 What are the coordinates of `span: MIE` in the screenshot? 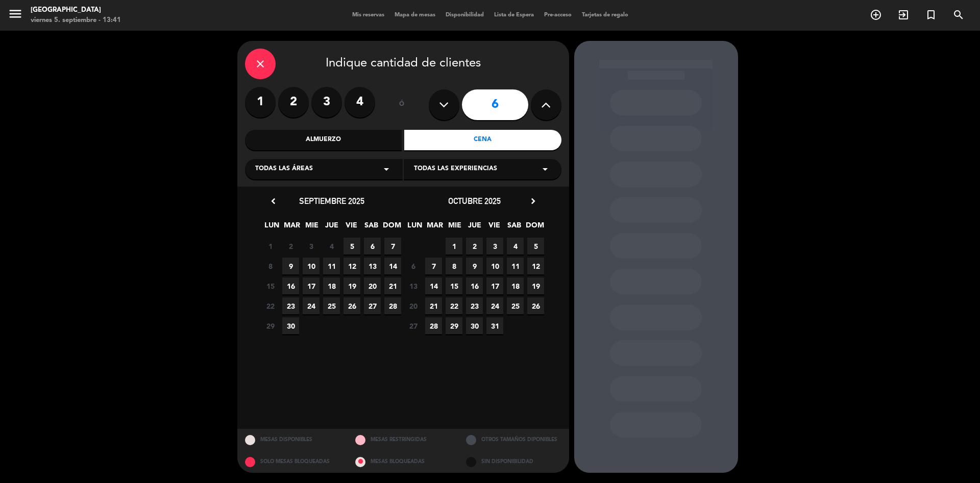 It's located at (311, 227).